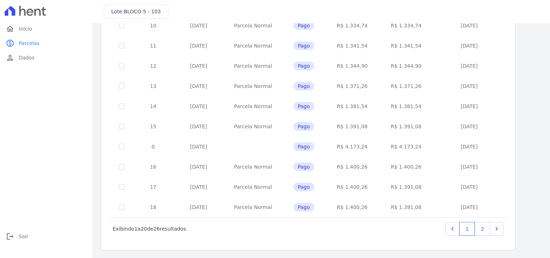 The width and height of the screenshot is (550, 258). What do you see at coordinates (153, 66) in the screenshot?
I see `td: 12` at bounding box center [153, 66].